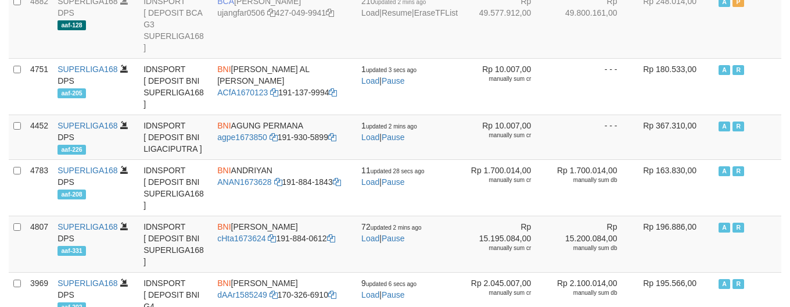  Describe the element at coordinates (39, 86) in the screenshot. I see `td: 4751` at that location.